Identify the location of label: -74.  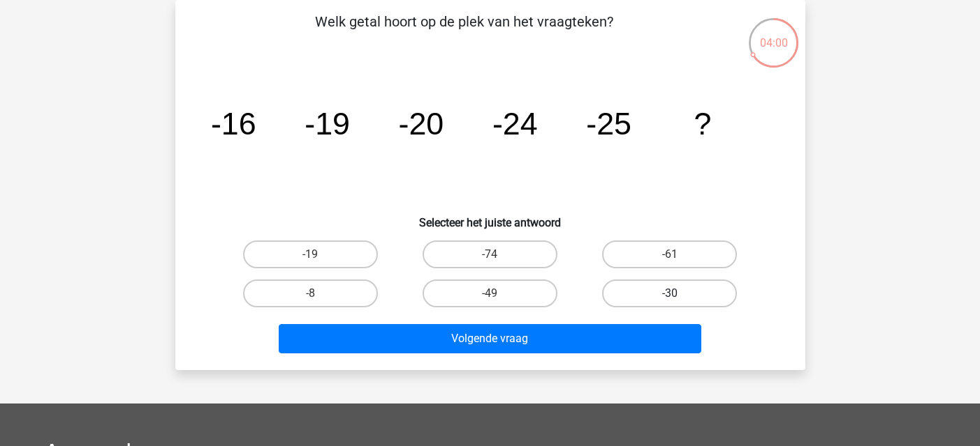
(489, 254).